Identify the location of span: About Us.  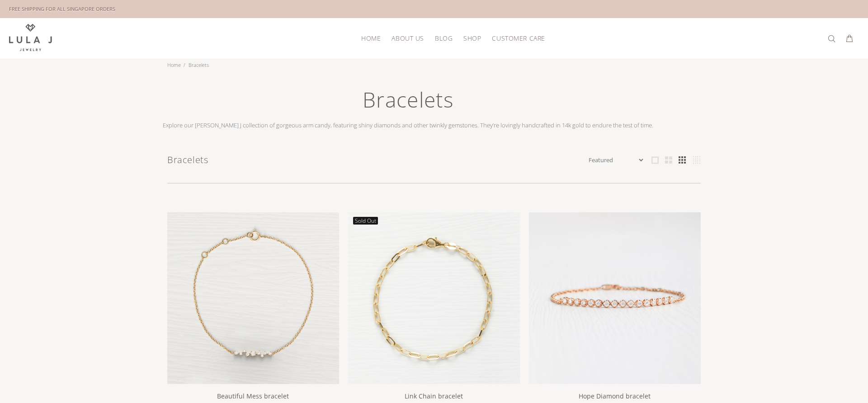
(408, 38).